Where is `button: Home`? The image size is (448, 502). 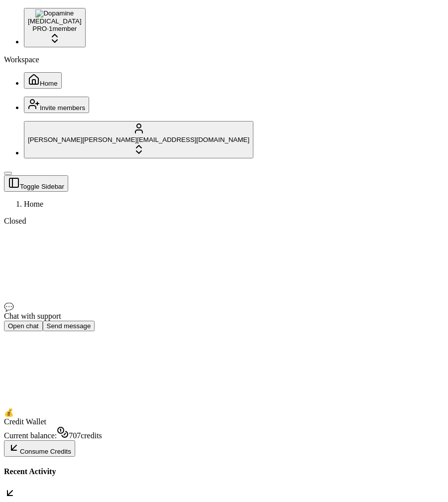
button: Home is located at coordinates (43, 80).